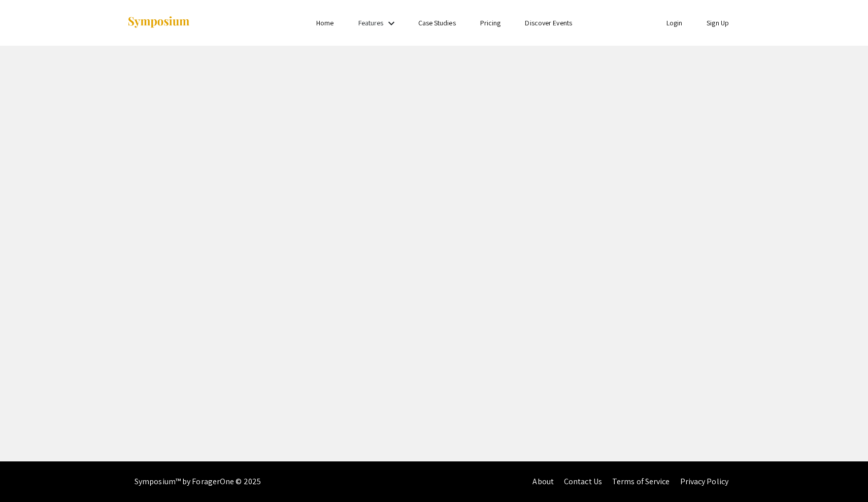  Describe the element at coordinates (641, 481) in the screenshot. I see `a: Terms of Service` at that location.